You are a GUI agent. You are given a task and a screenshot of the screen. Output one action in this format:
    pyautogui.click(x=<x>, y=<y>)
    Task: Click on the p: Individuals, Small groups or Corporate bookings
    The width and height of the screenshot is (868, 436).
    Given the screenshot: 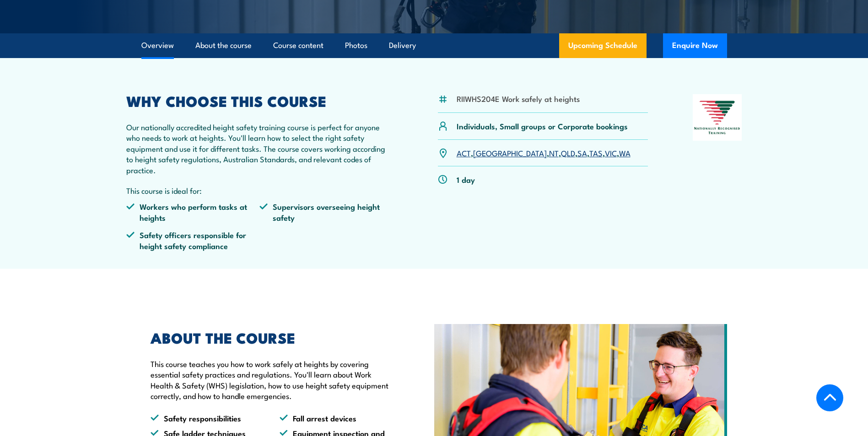 What is the action you would take?
    pyautogui.click(x=542, y=126)
    